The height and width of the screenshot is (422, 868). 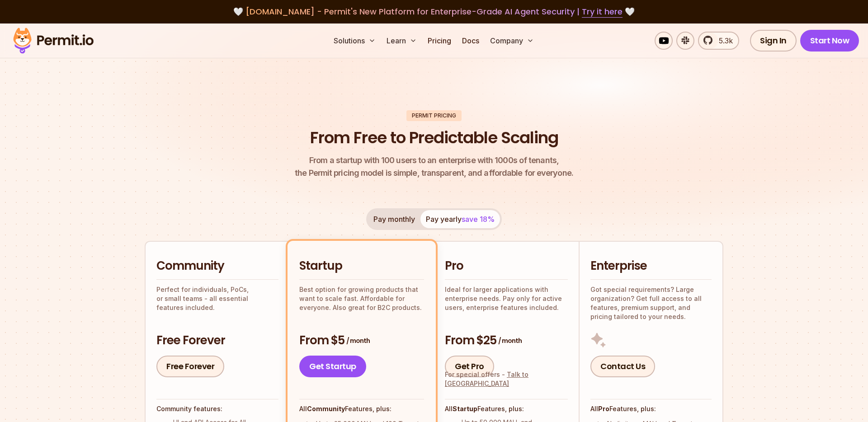 I want to click on a: Try it here, so click(x=603, y=12).